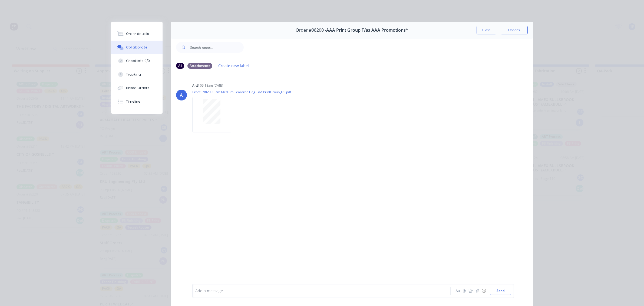 The image size is (644, 306). I want to click on div: Linked Orders, so click(138, 88).